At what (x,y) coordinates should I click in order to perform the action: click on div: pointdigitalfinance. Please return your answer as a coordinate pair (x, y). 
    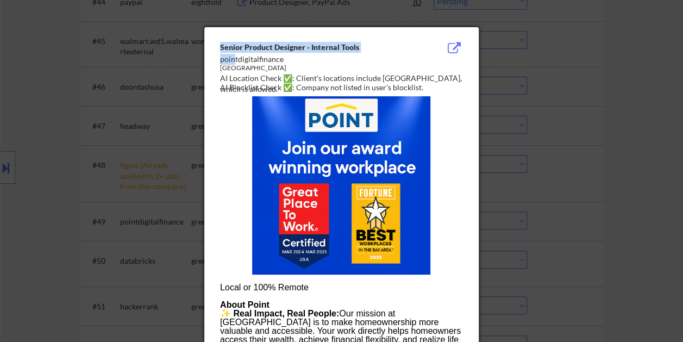
    Looking at the image, I should click on (314, 59).